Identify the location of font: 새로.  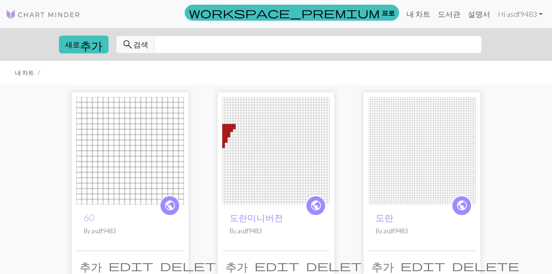
(84, 44).